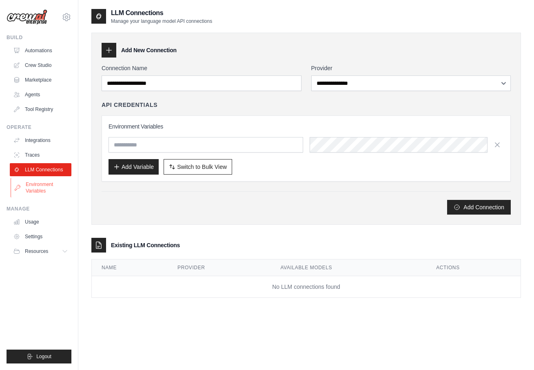 The width and height of the screenshot is (534, 370). Describe the element at coordinates (349, 268) in the screenshot. I see `th: Available Models` at that location.